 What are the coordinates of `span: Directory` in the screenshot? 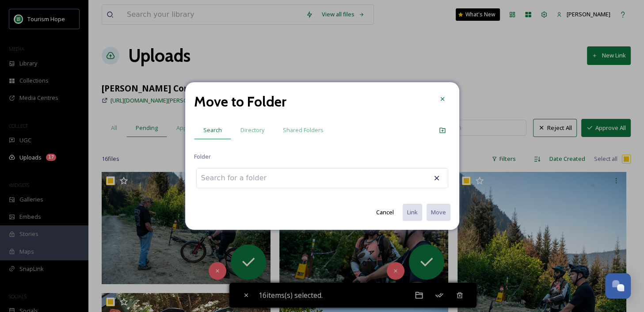 It's located at (253, 130).